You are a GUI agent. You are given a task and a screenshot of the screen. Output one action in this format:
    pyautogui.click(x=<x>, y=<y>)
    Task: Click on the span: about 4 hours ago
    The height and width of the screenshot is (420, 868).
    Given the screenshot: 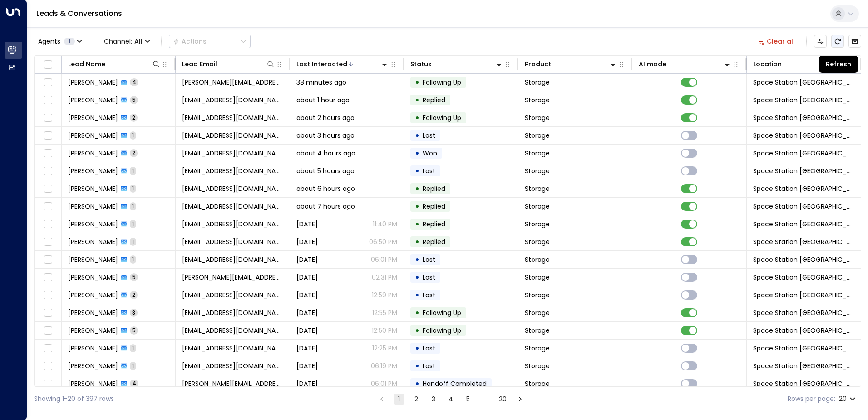 What is the action you would take?
    pyautogui.click(x=326, y=153)
    